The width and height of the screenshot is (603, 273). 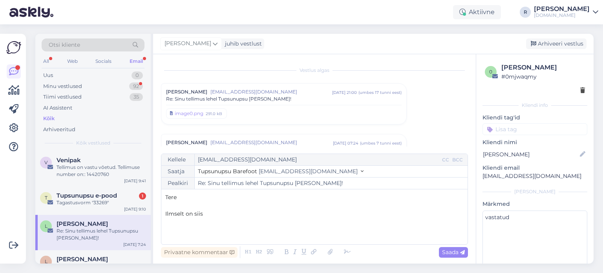 I want to click on div: Kliendi info, so click(x=535, y=105).